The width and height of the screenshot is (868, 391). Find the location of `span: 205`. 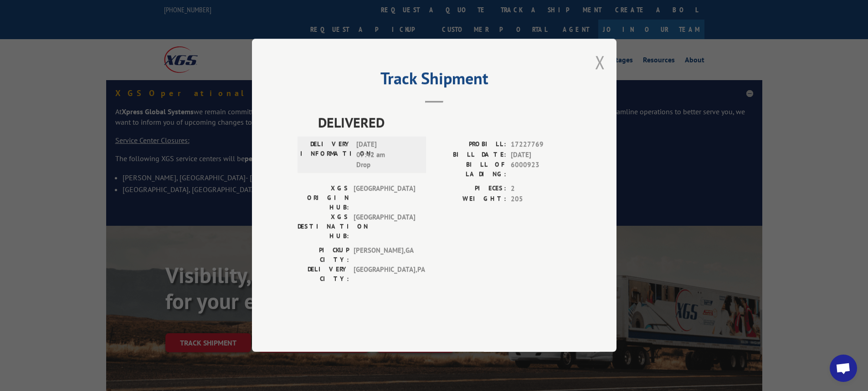

span: 205 is located at coordinates (541, 199).